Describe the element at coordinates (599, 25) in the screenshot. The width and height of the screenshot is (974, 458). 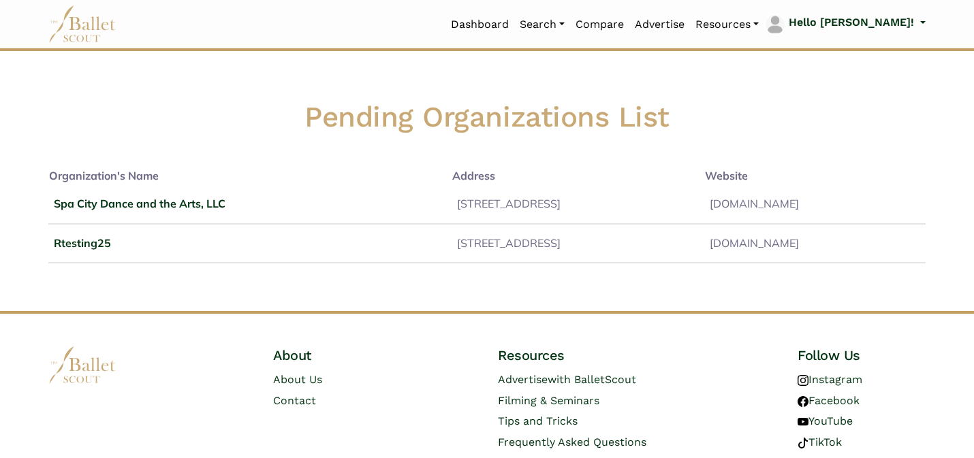
I see `a: Compare` at that location.